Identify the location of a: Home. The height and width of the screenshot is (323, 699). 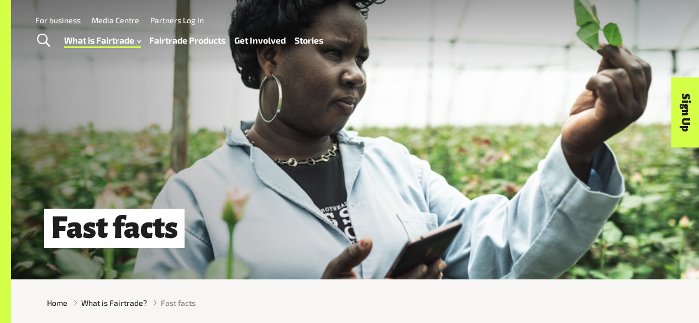
(57, 303).